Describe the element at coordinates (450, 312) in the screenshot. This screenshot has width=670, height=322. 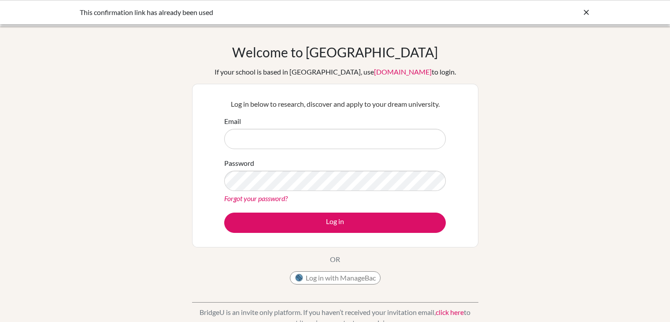
I see `a: click here` at that location.